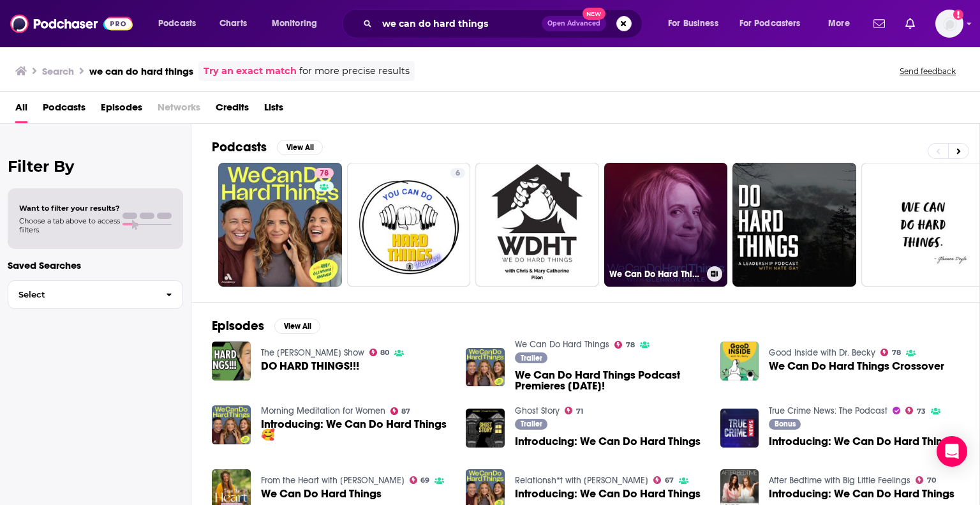 This screenshot has height=505, width=980. What do you see at coordinates (406, 411) in the screenshot?
I see `span: 87` at bounding box center [406, 411].